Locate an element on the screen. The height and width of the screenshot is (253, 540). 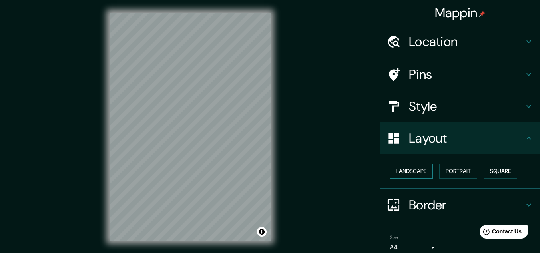
button: Toggle attribution is located at coordinates (262, 232).